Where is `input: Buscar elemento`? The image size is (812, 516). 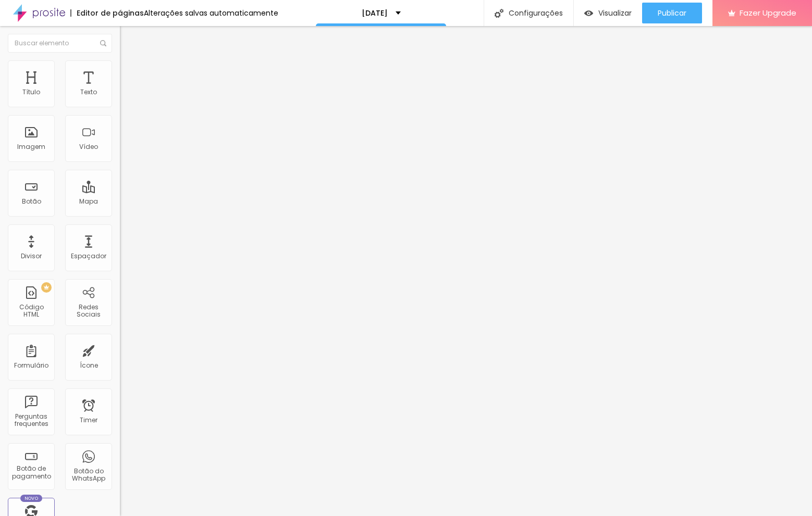 input: Buscar elemento is located at coordinates (60, 43).